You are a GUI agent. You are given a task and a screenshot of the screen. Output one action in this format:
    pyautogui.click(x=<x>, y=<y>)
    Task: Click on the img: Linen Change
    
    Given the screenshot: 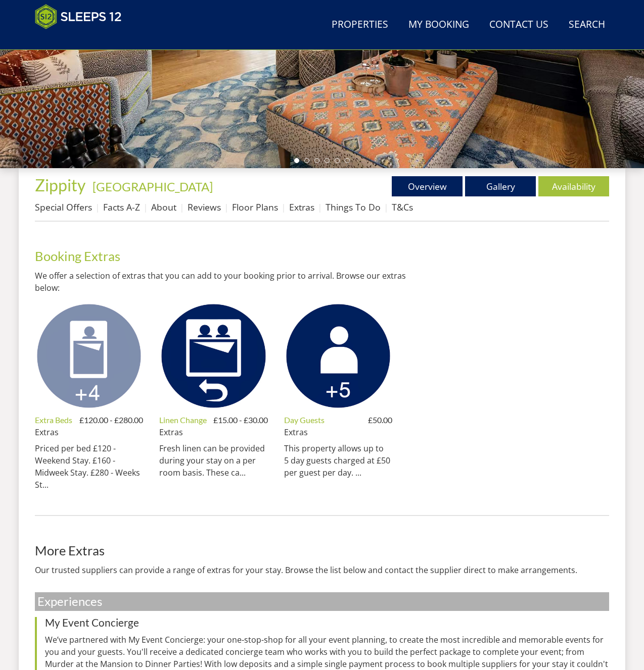 What is the action you would take?
    pyautogui.click(x=213, y=356)
    